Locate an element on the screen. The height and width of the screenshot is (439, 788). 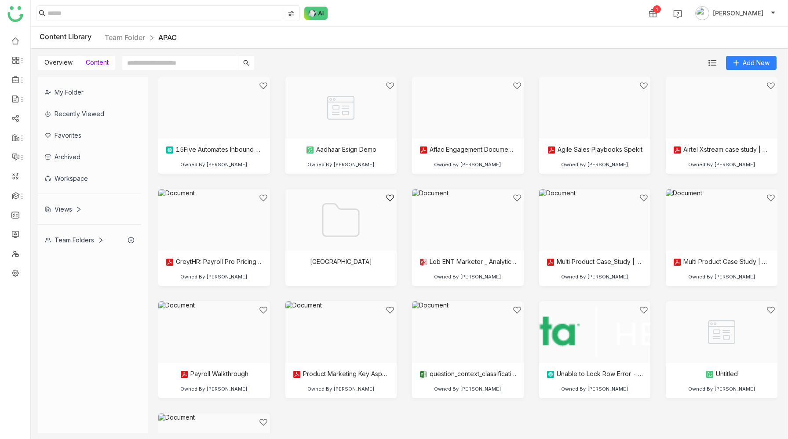
img: logo is located at coordinates (15, 14).